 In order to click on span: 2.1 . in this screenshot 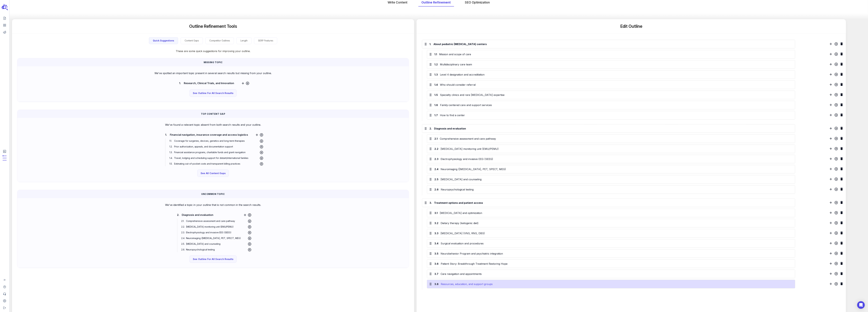, I will do `click(183, 221)`.